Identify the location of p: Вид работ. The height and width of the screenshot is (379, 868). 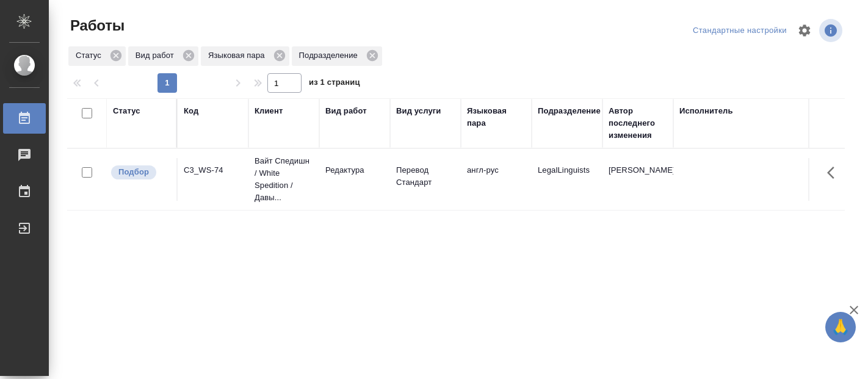
(157, 55).